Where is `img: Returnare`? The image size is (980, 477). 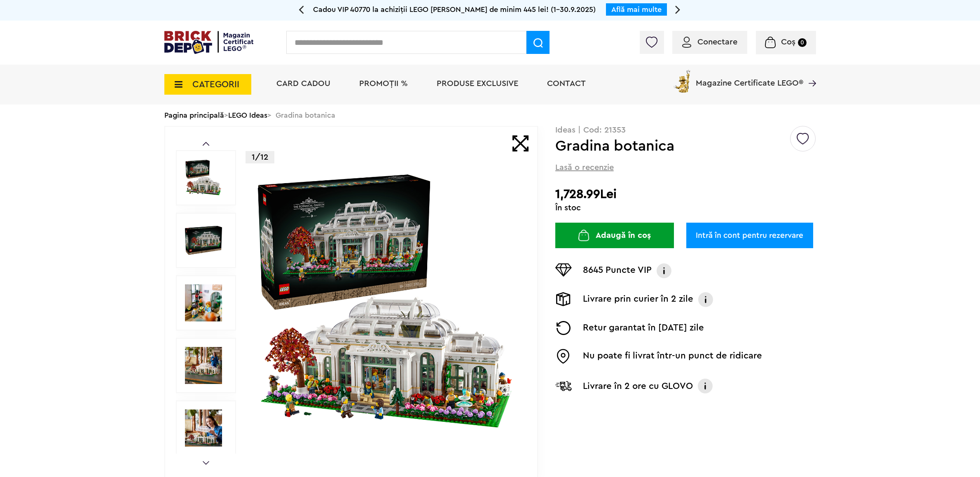
img: Returnare is located at coordinates (564, 328).